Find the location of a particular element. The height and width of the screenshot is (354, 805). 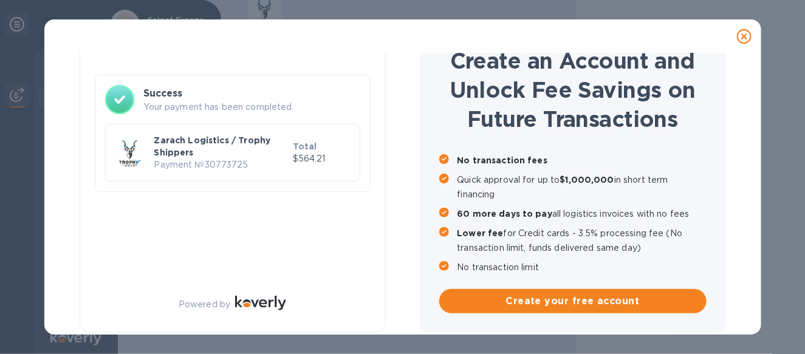

p: all logistics invoices with no fees is located at coordinates (582, 214).